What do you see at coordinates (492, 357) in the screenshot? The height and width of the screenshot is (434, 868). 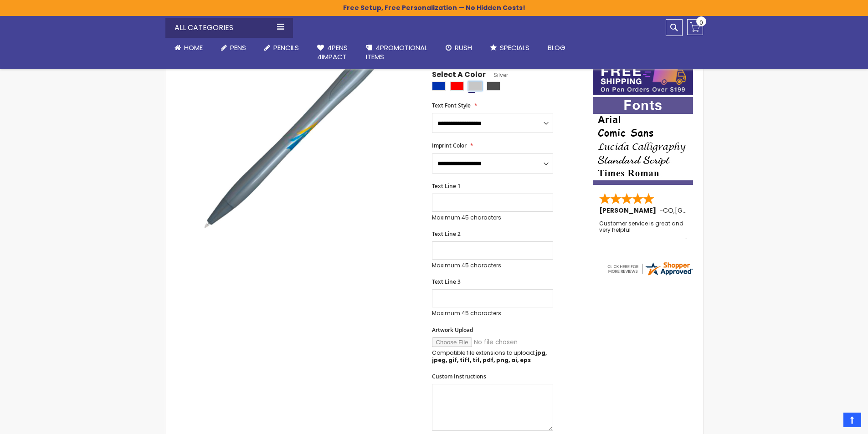 I see `p: Compatible file extensions to upload:` at bounding box center [492, 357].